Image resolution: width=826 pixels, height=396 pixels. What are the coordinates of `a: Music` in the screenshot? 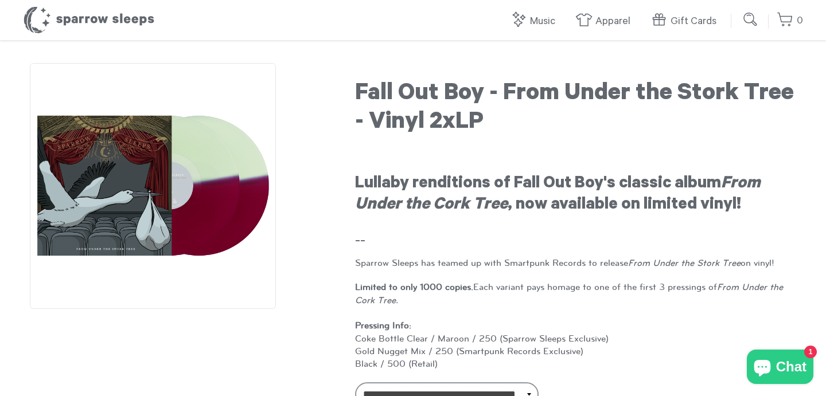 It's located at (535, 21).